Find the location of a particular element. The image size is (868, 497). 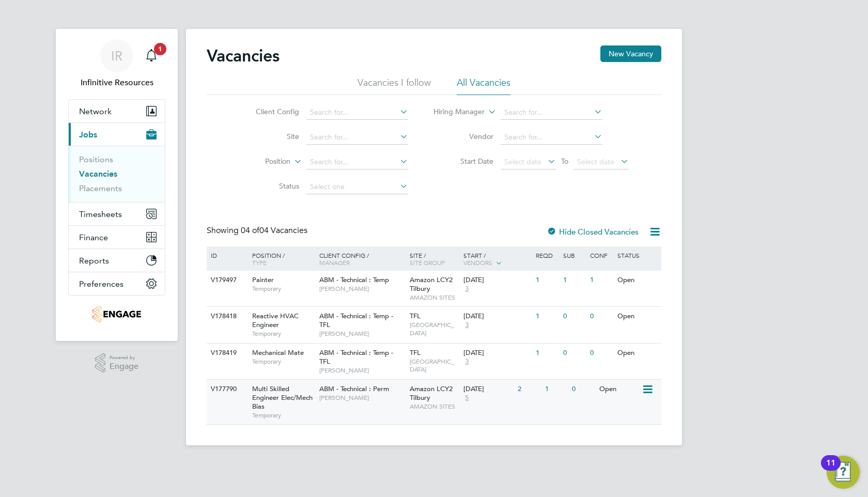

div: Site / is located at coordinates (434, 259).